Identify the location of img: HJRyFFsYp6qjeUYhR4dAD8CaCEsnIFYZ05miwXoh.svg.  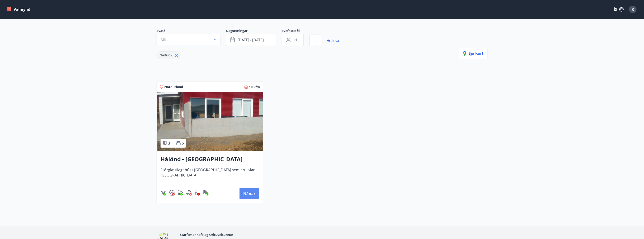
(163, 193).